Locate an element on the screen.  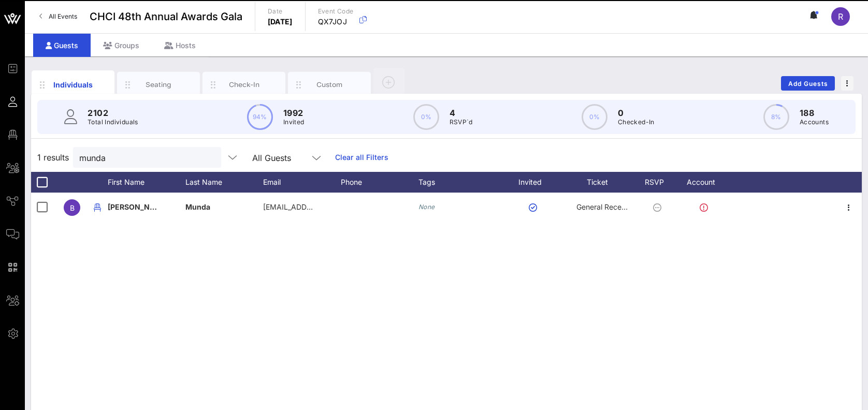
p: RSVP`d is located at coordinates (461, 122).